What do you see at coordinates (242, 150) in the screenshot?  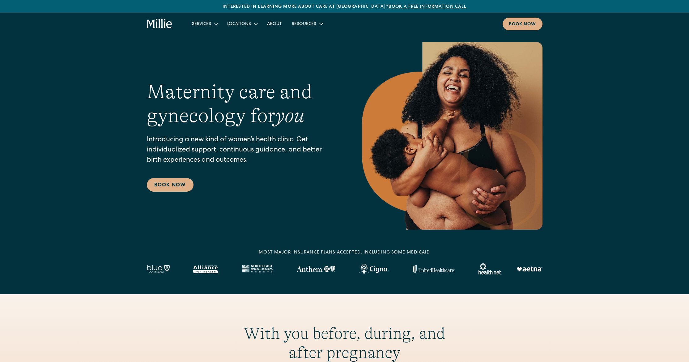 I see `p: Introducing a new kind of women’s health clinic. Get individualized support, continuous guidance,...` at bounding box center [242, 150].